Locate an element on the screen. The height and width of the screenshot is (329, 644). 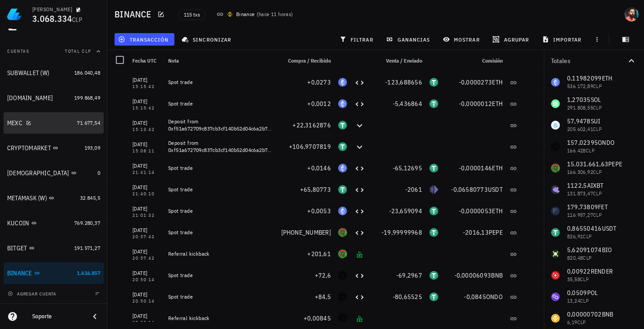
span: -2061 is located at coordinates (414, 189).